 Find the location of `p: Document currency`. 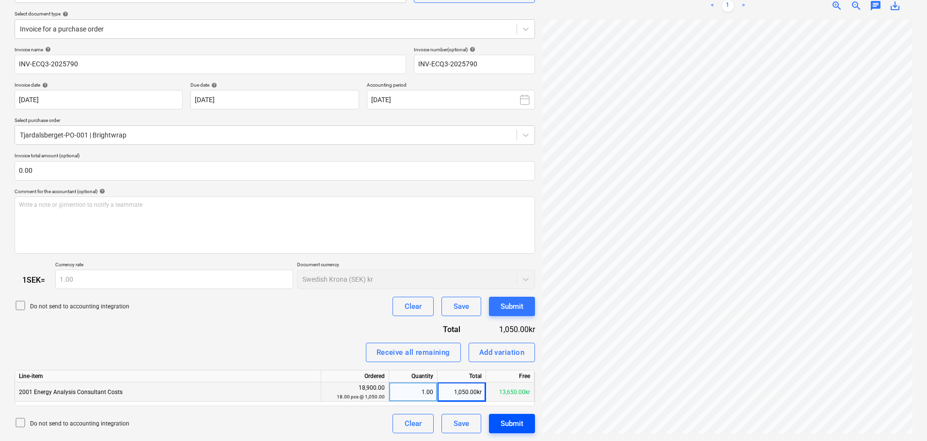

p: Document currency is located at coordinates (416, 266).